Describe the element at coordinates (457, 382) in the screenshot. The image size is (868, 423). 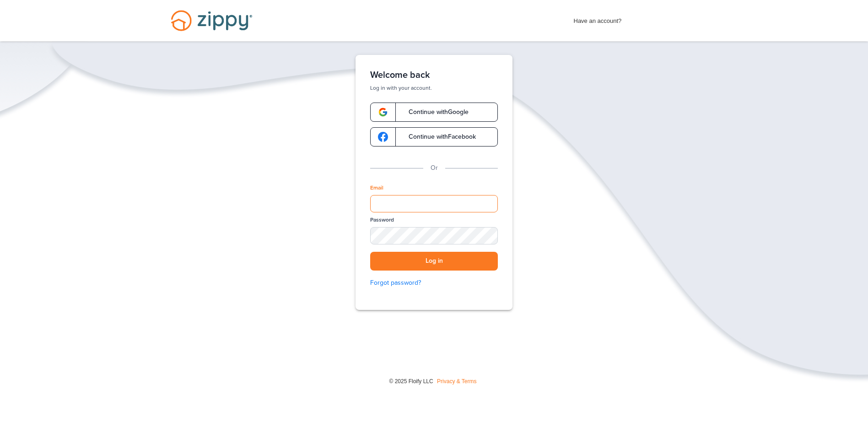
I see `a: Privacy & Terms` at that location.